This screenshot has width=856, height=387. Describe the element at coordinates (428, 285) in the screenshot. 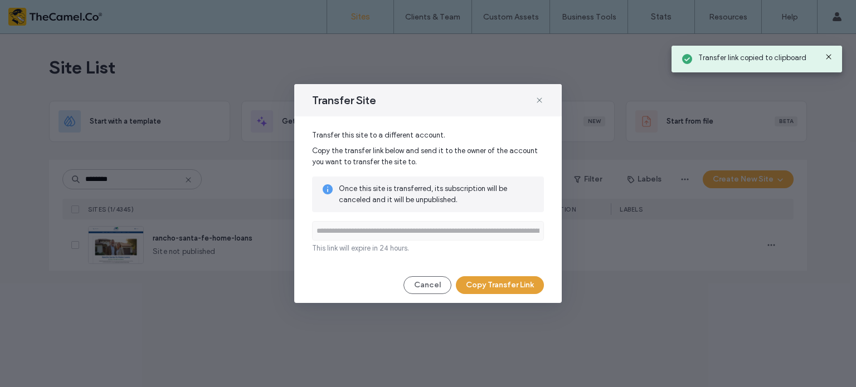

I see `button: Cancel` at that location.